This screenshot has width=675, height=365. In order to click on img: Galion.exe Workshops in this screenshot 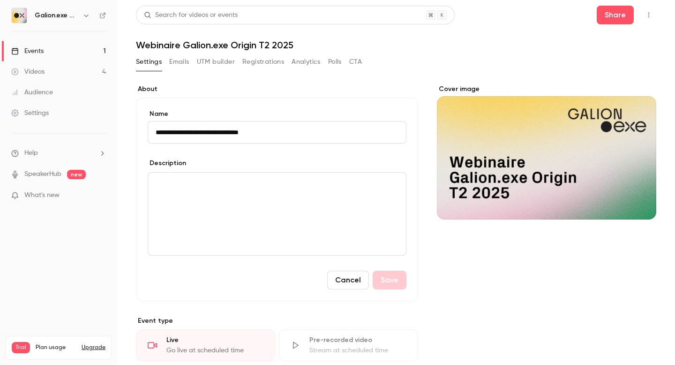, I will do `click(19, 15)`.